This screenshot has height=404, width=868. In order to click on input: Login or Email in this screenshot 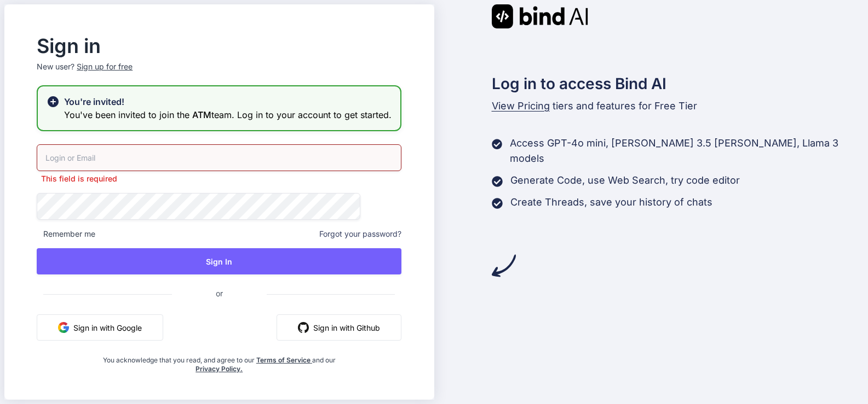, I will do `click(219, 158)`.